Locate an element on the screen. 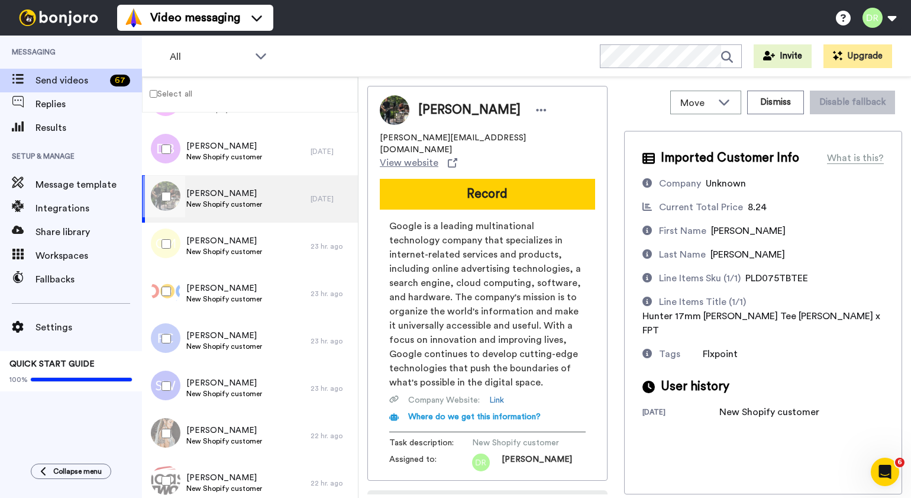  button: Invite is located at coordinates (783, 56).